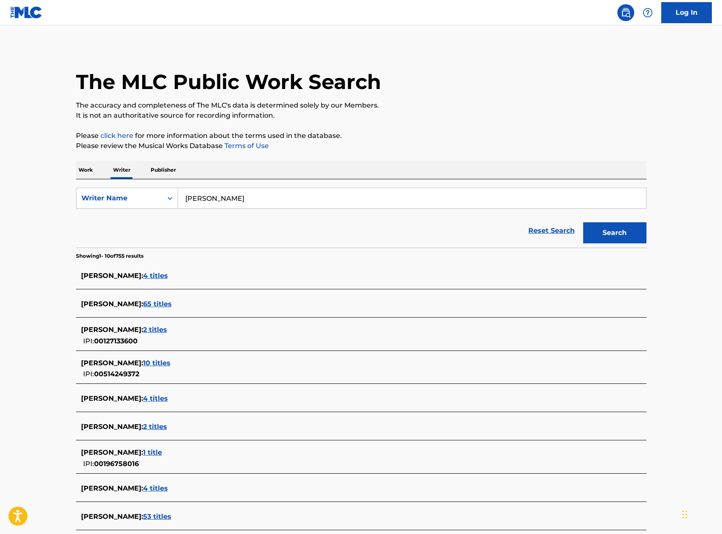 This screenshot has height=534, width=722. Describe the element at coordinates (648, 13) in the screenshot. I see `div: Help` at that location.